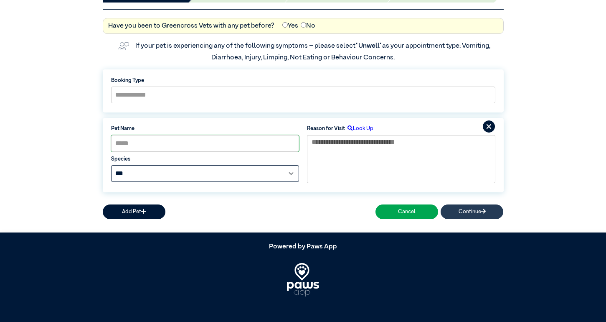 Image resolution: width=606 pixels, height=322 pixels. What do you see at coordinates (369, 46) in the screenshot?
I see `span: “Unwell”` at bounding box center [369, 46].